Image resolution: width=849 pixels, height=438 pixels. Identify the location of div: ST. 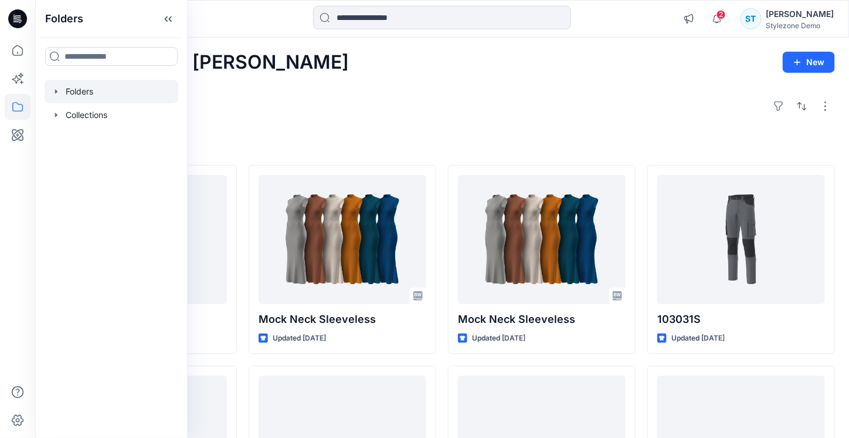
(751, 19).